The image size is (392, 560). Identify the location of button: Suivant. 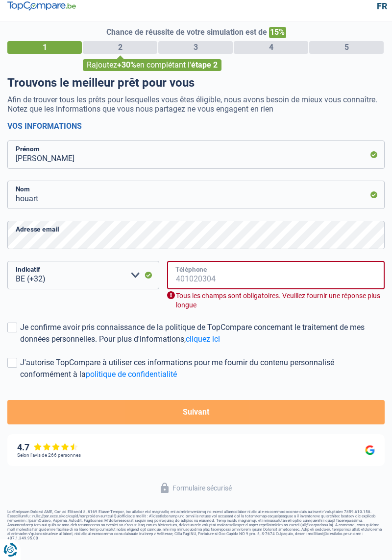
(196, 412).